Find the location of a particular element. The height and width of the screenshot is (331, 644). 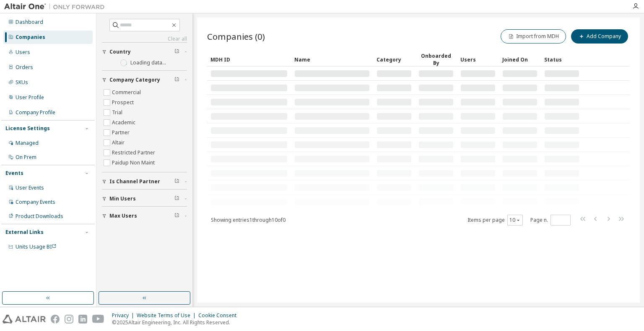

div: MDH ID is located at coordinates (249, 60).